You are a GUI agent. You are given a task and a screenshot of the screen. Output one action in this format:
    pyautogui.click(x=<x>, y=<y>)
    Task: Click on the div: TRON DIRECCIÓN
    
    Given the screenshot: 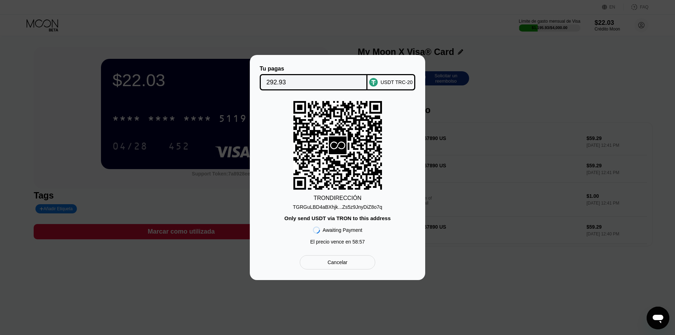 What is the action you would take?
    pyautogui.click(x=338, y=198)
    